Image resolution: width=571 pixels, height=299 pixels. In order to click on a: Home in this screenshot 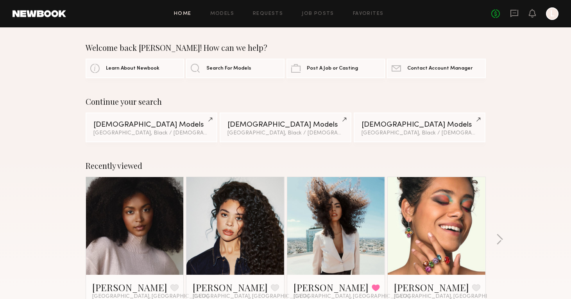, I will do `click(183, 14)`.